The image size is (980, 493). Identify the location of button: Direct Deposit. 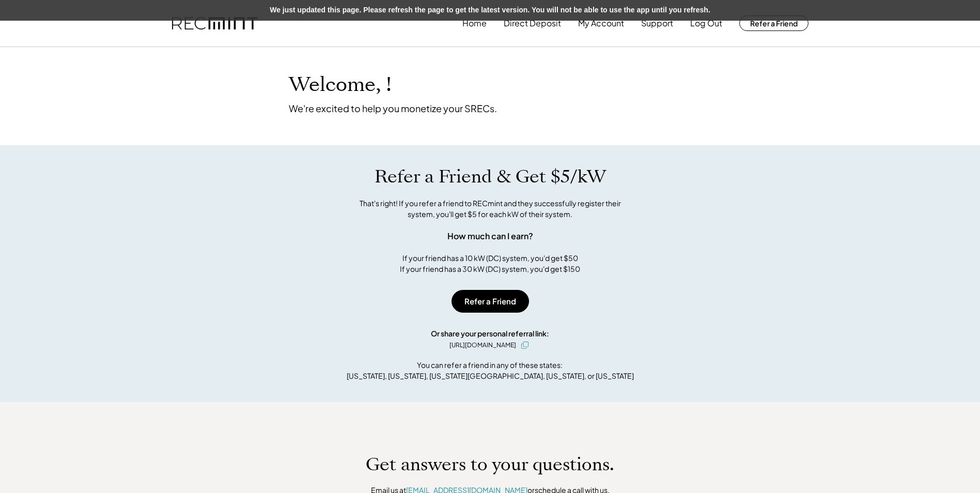
(532, 23).